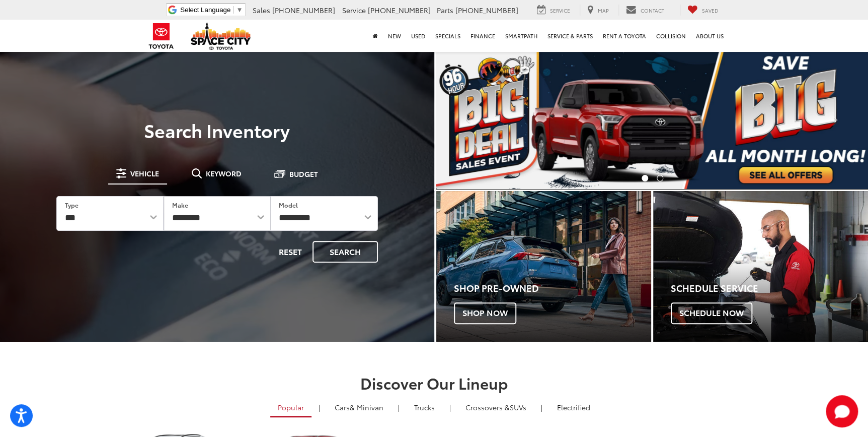 The width and height of the screenshot is (868, 437). What do you see at coordinates (842, 411) in the screenshot?
I see `button: Toggle Chat Window` at bounding box center [842, 411].